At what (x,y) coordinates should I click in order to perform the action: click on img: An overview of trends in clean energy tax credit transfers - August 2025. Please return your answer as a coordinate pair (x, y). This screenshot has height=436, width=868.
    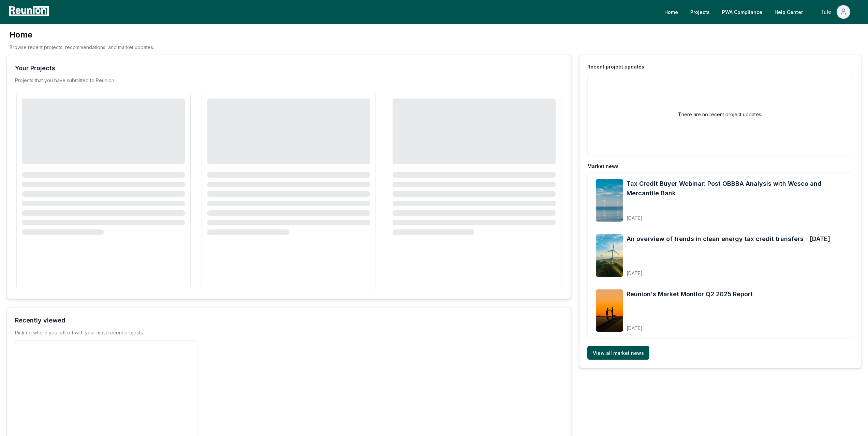
    Looking at the image, I should click on (610, 255).